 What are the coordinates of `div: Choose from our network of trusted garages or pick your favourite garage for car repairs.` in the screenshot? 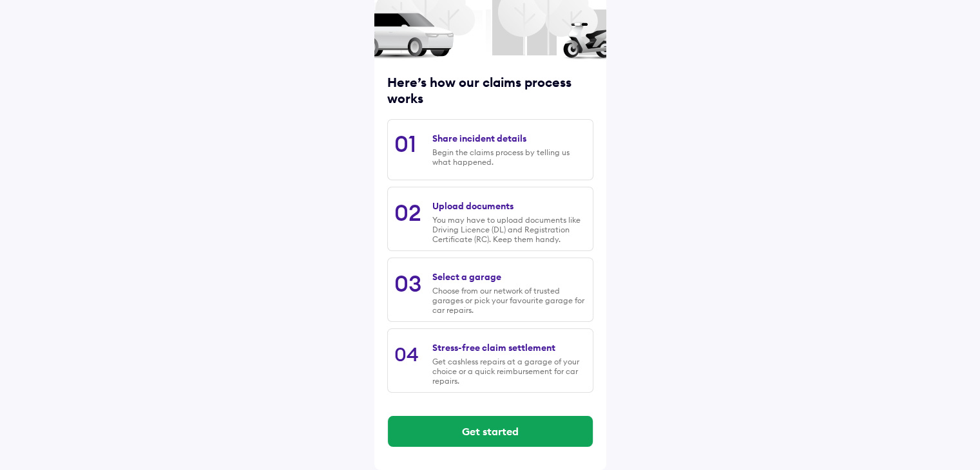 It's located at (509, 300).